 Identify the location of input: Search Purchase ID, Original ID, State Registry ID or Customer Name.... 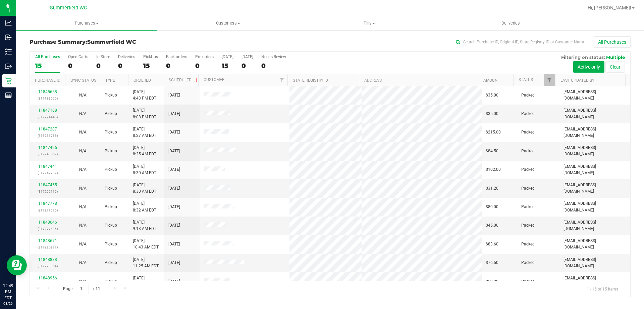
(520, 42).